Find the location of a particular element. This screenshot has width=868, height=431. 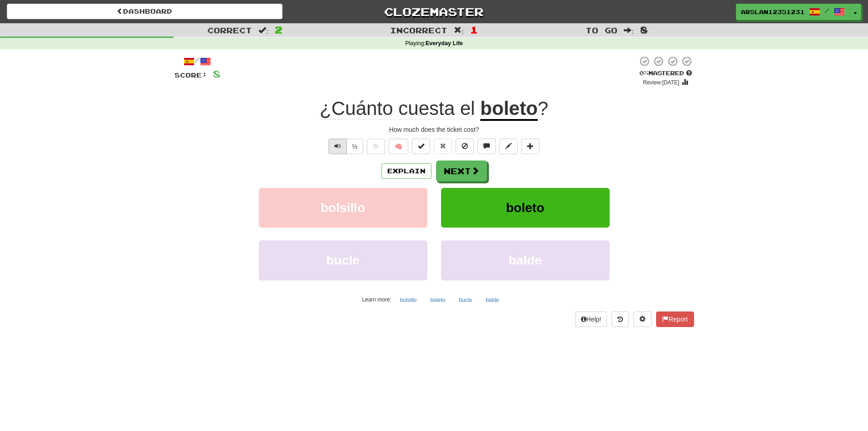

button: Set this sentence to 100% Mastered (alt+m) is located at coordinates (421, 147).